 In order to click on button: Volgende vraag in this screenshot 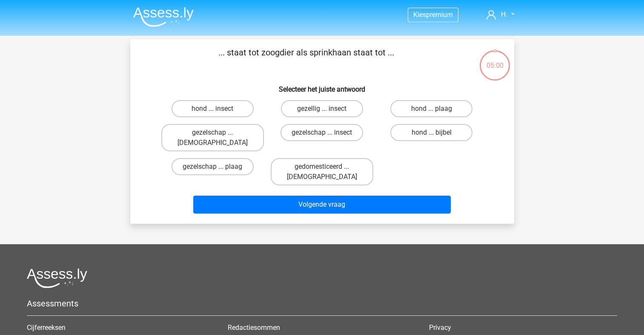, I will do `click(321, 205)`.